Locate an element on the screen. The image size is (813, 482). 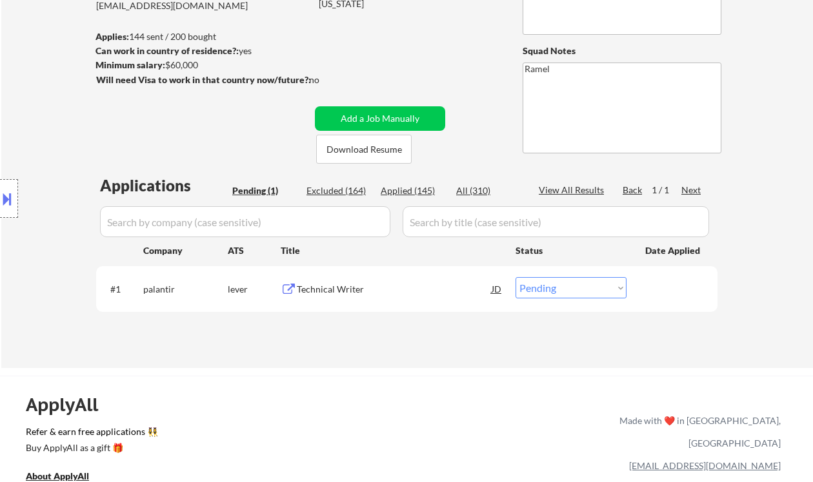
div: 1 / 1 is located at coordinates (666, 190).